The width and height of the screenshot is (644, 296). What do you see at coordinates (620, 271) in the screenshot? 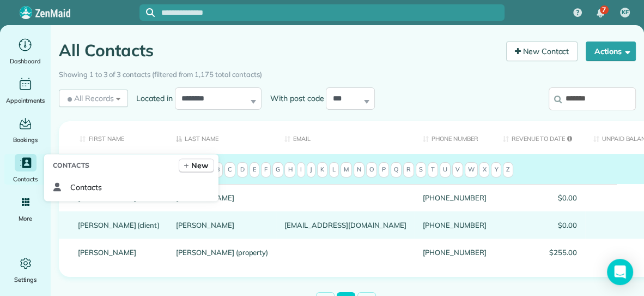
I see `div: Open Intercom Messenger` at bounding box center [620, 271].